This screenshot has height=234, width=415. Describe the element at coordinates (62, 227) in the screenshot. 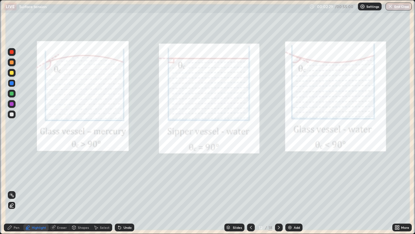

I see `div: Eraser` at that location.